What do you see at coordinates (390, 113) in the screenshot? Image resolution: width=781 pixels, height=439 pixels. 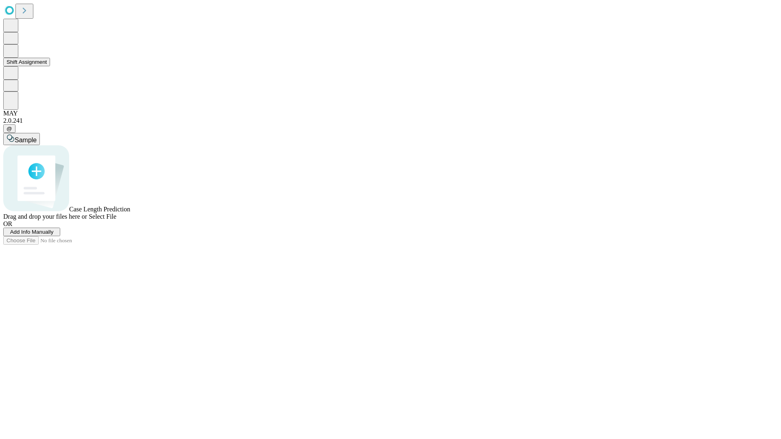 I see `div: MAY` at bounding box center [390, 113].